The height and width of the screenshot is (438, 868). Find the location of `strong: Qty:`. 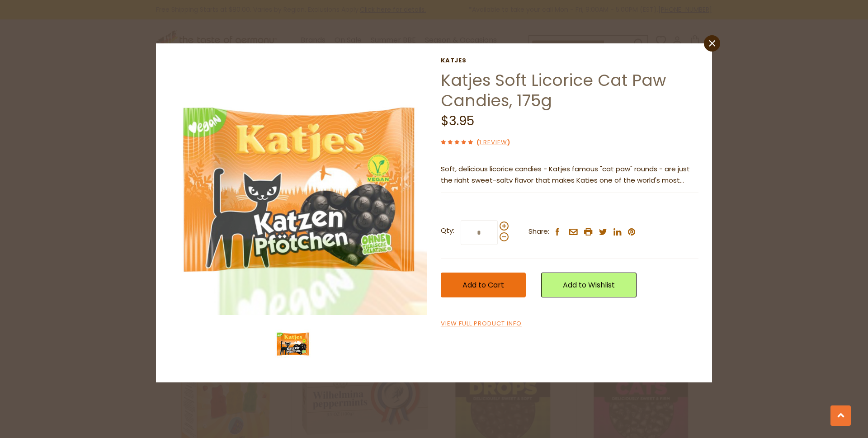

strong: Qty: is located at coordinates (447, 231).